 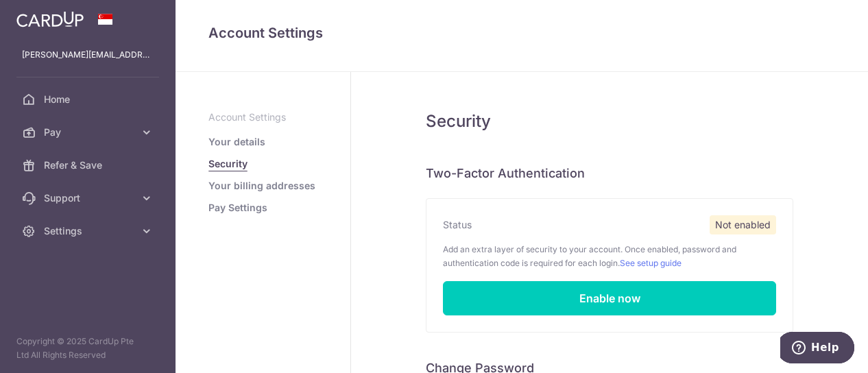 What do you see at coordinates (89, 132) in the screenshot?
I see `span: Pay` at bounding box center [89, 132].